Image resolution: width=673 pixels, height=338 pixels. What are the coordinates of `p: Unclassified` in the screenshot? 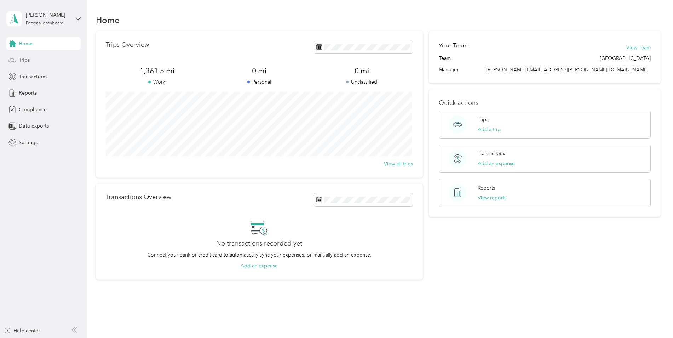 It's located at (362, 82).